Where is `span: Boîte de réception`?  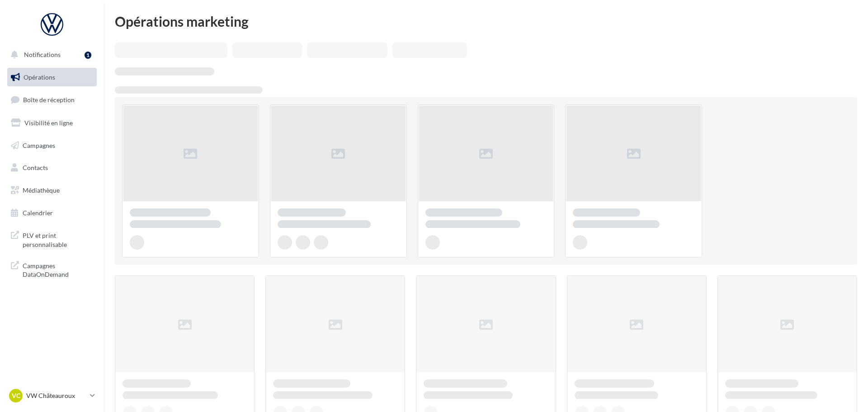
span: Boîte de réception is located at coordinates (49, 100).